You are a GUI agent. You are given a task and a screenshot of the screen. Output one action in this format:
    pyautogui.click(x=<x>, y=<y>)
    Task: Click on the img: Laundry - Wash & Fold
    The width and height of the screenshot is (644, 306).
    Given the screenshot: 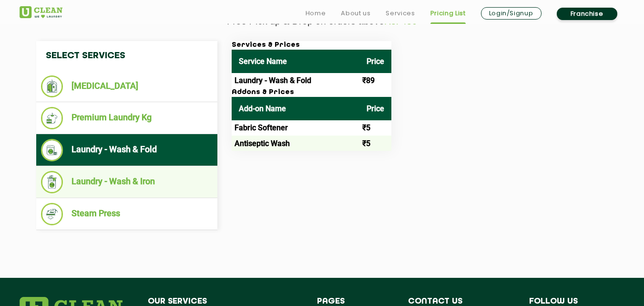 What is the action you would take?
    pyautogui.click(x=52, y=150)
    